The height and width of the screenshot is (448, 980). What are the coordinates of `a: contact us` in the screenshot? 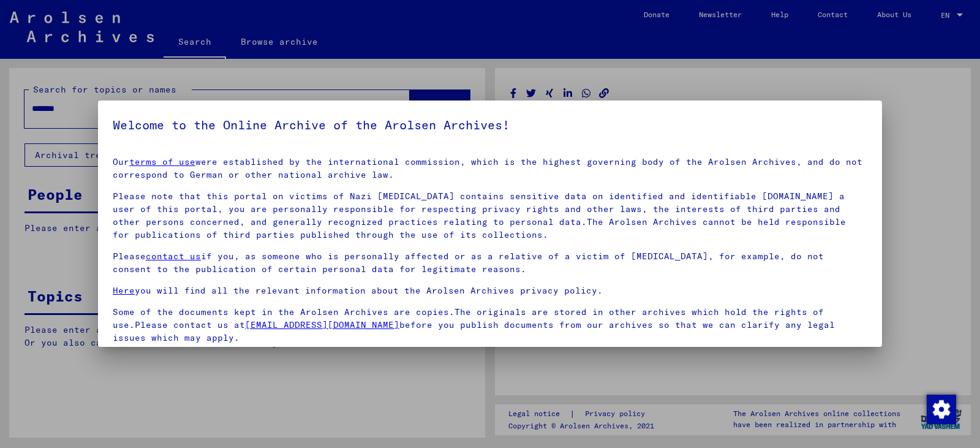 It's located at (173, 256).